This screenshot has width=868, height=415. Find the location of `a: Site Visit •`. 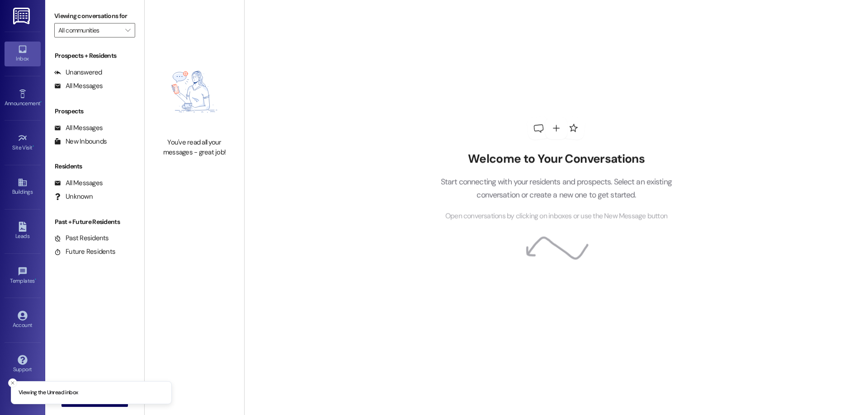

a: Site Visit • is located at coordinates (23, 143).